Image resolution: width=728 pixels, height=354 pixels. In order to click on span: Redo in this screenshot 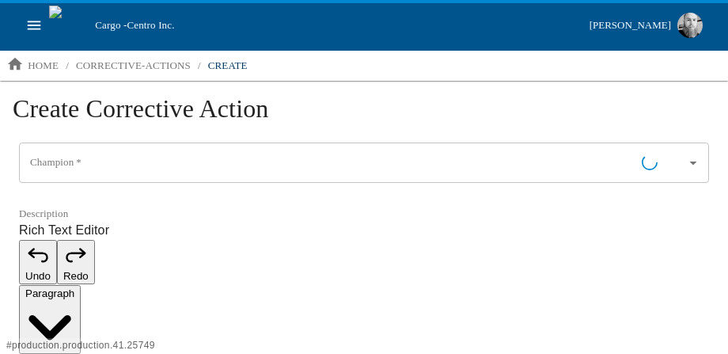, I will do `click(76, 275)`.